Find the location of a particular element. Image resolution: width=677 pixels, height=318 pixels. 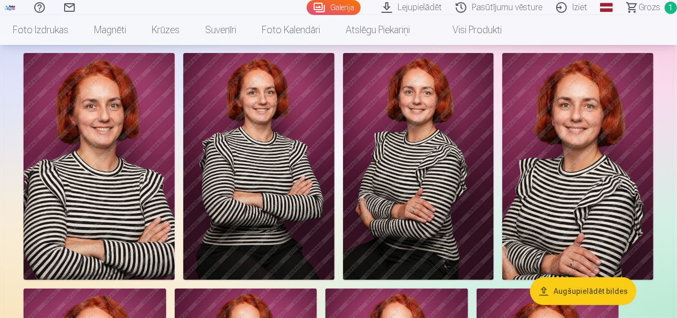

span: 1 is located at coordinates (671, 7).